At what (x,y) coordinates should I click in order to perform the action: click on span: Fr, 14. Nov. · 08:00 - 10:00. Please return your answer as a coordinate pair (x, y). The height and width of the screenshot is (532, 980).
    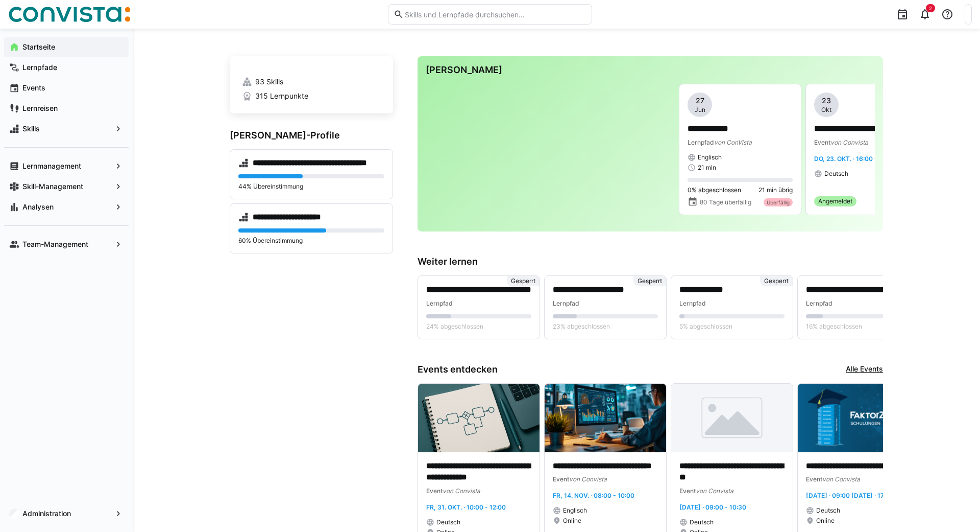
    Looking at the image, I should click on (594, 495).